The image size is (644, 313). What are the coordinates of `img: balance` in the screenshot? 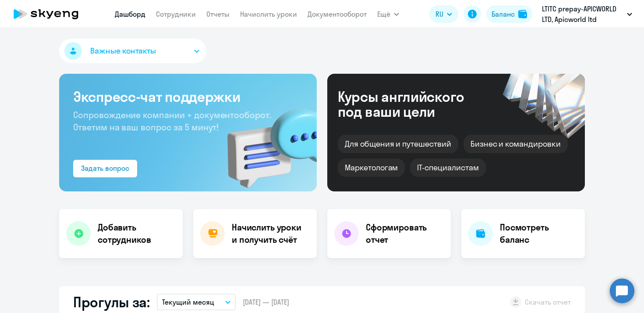 It's located at (523, 14).